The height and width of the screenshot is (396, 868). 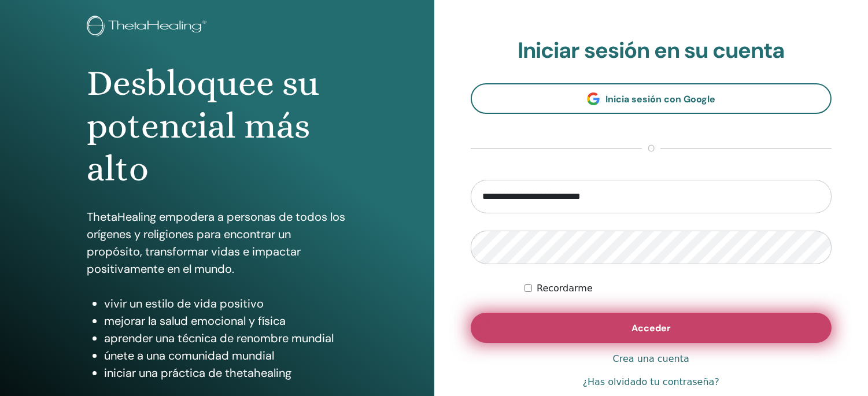 What do you see at coordinates (651, 98) in the screenshot?
I see `a: Inicia sesión con Google` at bounding box center [651, 98].